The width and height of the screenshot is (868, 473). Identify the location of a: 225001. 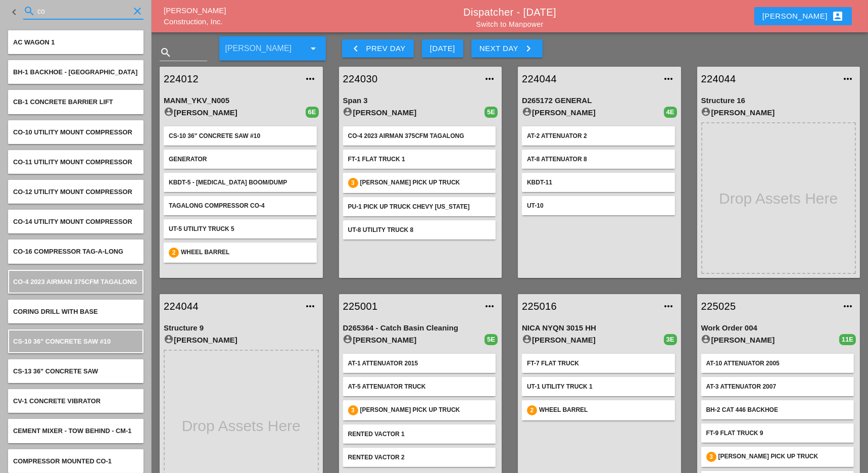
(411, 306).